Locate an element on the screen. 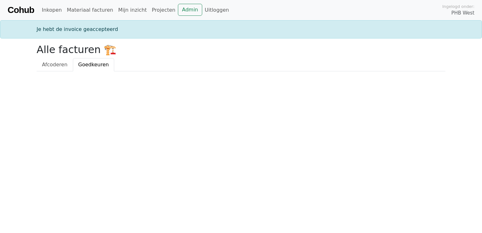 This screenshot has height=233, width=482. a: Admin is located at coordinates (190, 10).